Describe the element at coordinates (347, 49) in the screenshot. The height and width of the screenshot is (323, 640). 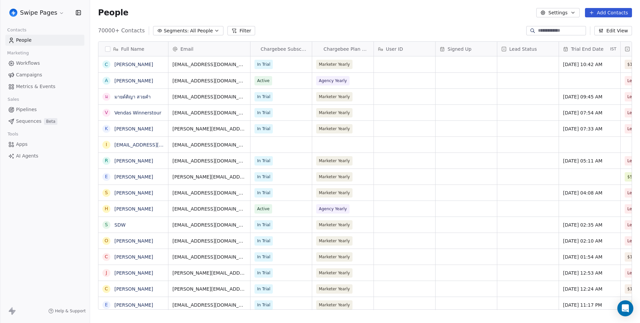
I see `span: Chargebee Plan Name` at that location.